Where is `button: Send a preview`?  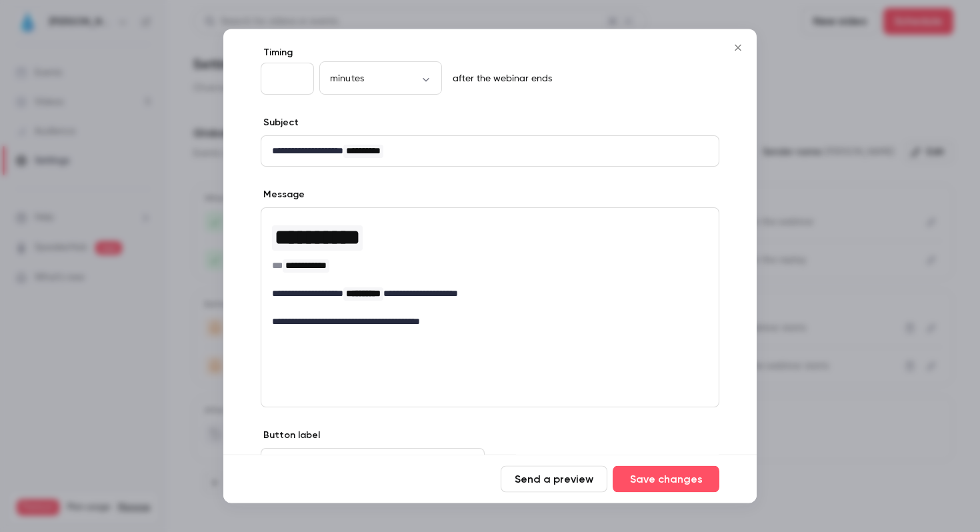 button: Send a preview is located at coordinates (554, 479).